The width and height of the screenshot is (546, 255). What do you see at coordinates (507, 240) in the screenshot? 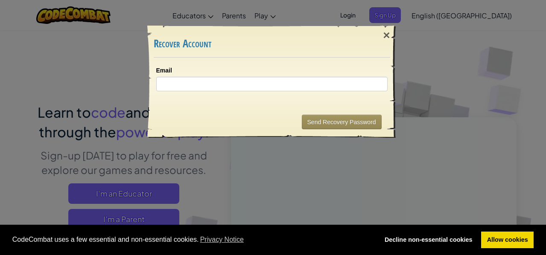
I see `a: allow cookies` at bounding box center [507, 240].